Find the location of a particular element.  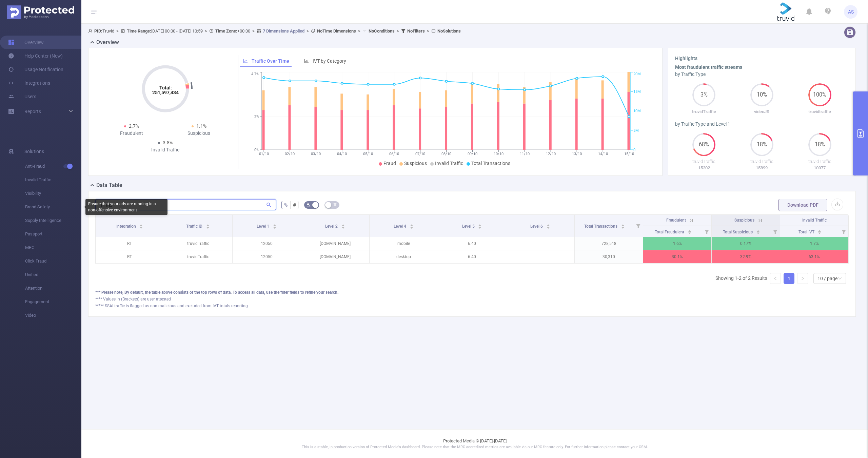

tspan: 11/10 is located at coordinates (525, 154).